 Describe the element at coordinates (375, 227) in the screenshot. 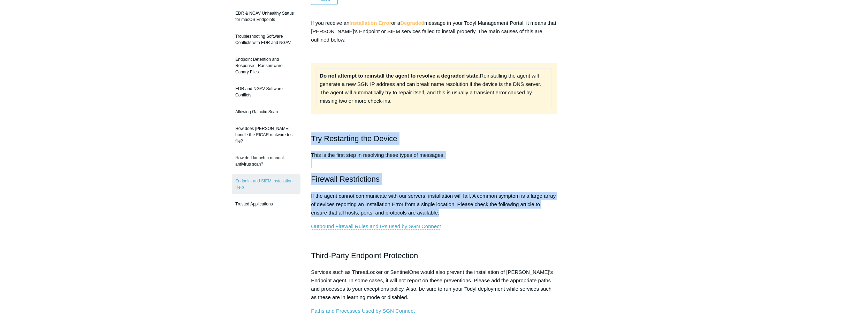

I see `a: Outbound Firewall Rules and IPs used by SGN Connect` at that location.